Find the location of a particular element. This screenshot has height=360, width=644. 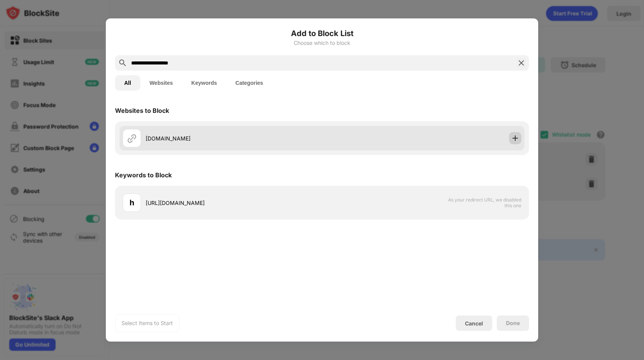

div: Choose which to block is located at coordinates (322, 43).